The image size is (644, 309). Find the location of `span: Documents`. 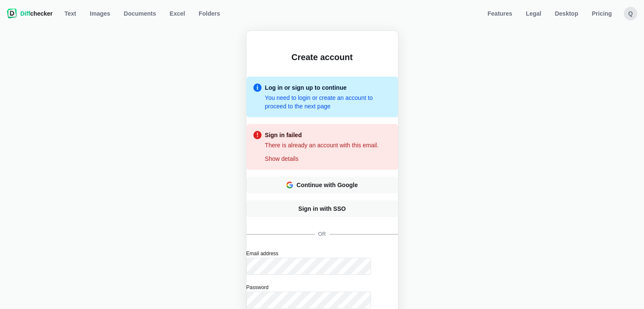

span: Documents is located at coordinates (140, 13).